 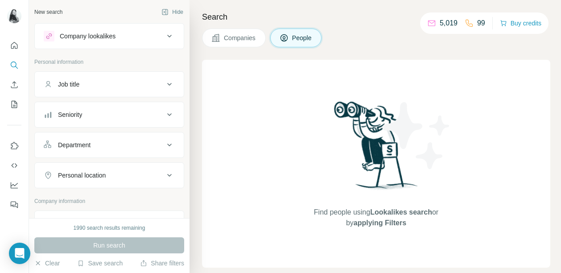 What do you see at coordinates (109, 62) in the screenshot?
I see `p: Personal information` at bounding box center [109, 62].